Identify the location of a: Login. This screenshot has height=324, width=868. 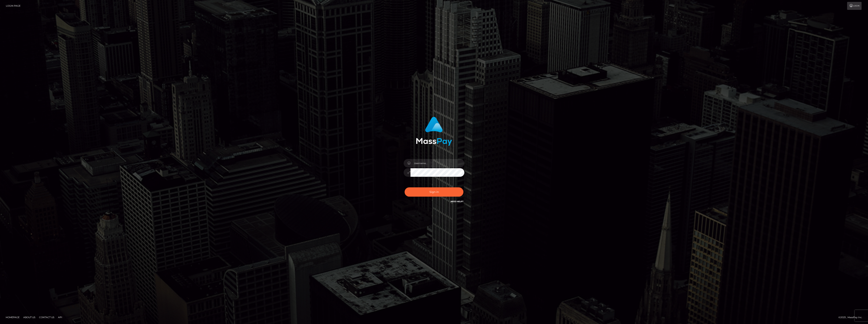
(854, 6).